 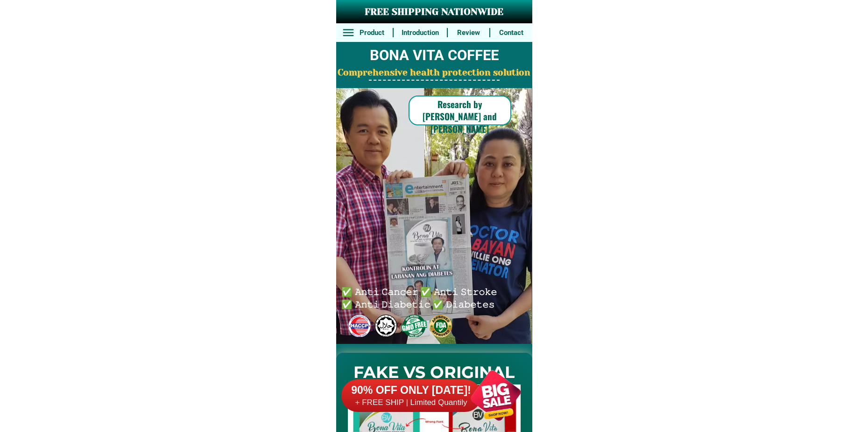 I want to click on h2: Comprehensive health protection solution, so click(x=434, y=73).